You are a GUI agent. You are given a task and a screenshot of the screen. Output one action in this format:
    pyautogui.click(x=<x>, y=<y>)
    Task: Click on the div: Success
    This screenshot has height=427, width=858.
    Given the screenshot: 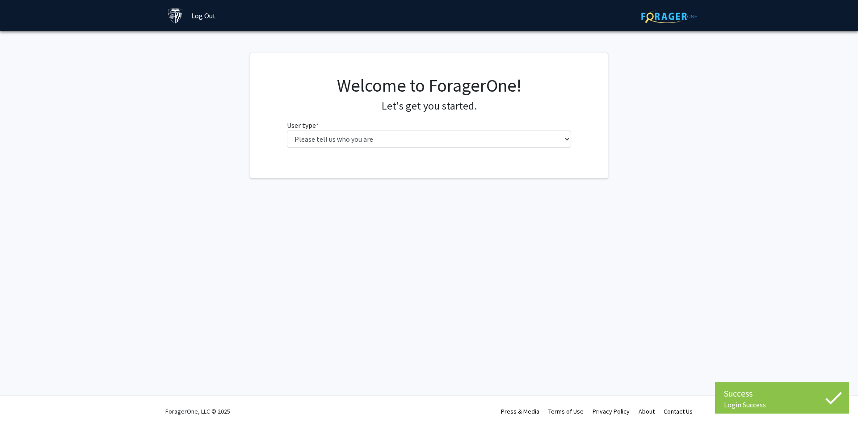 What is the action you would take?
    pyautogui.click(x=782, y=393)
    